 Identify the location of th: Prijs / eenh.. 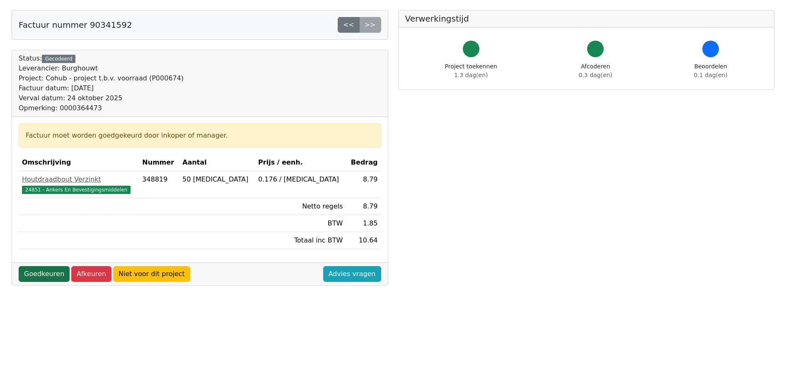
(301, 162).